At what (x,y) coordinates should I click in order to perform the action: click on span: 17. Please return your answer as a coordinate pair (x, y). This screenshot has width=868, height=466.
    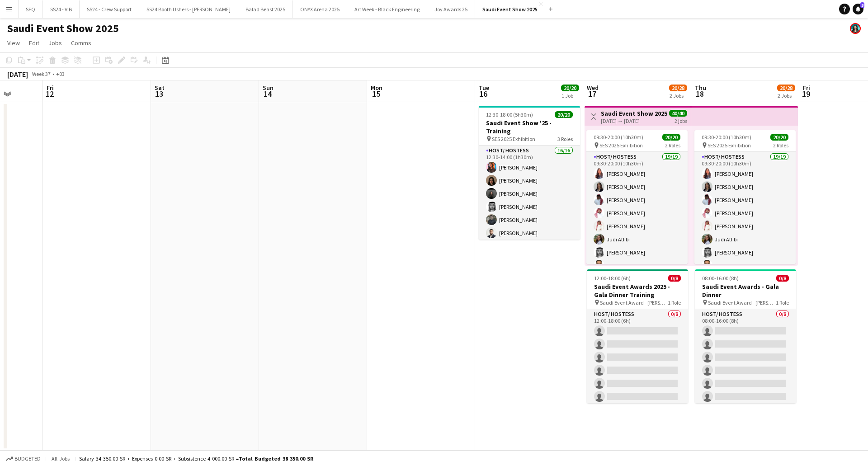
    Looking at the image, I should click on (592, 94).